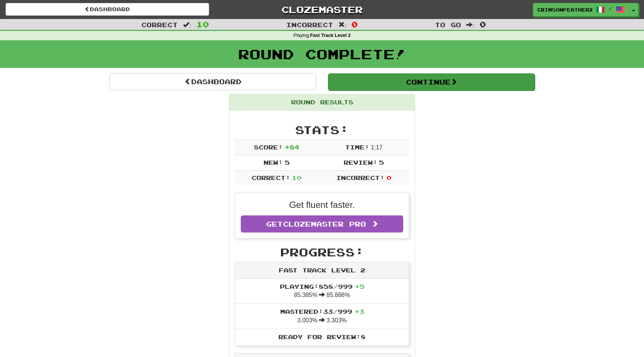 This screenshot has height=357, width=644. Describe the element at coordinates (322, 224) in the screenshot. I see `a: GetClozemaster Pro` at that location.